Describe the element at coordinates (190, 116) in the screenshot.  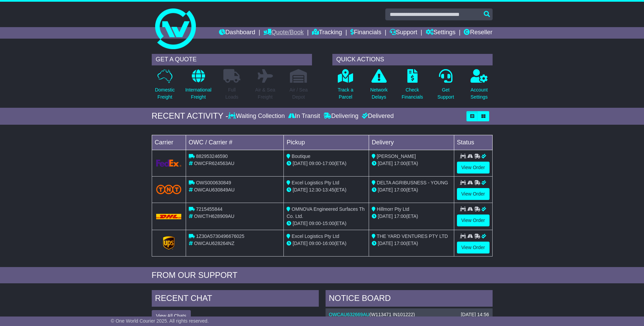
I see `div: RECENT ACTIVITY -` at that location.